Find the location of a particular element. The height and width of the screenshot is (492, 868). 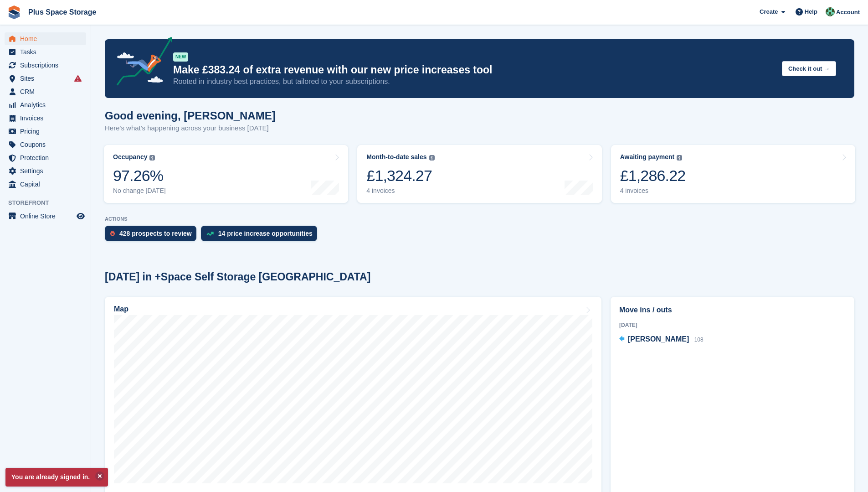

button: Check it out → is located at coordinates (810, 68).